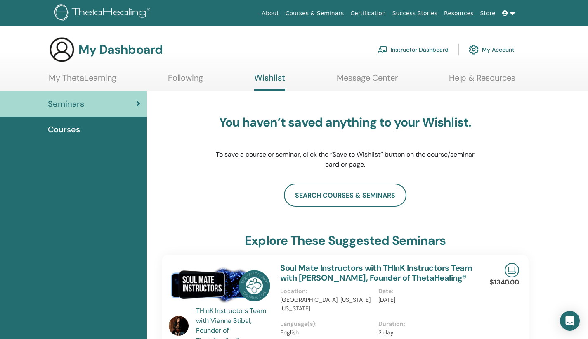 Image resolution: width=588 pixels, height=339 pixels. I want to click on a: About, so click(270, 13).